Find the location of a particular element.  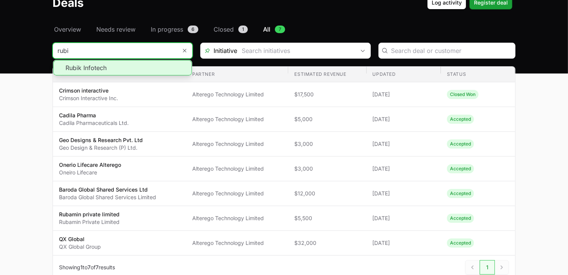

span: $5,000 is located at coordinates (327, 119).